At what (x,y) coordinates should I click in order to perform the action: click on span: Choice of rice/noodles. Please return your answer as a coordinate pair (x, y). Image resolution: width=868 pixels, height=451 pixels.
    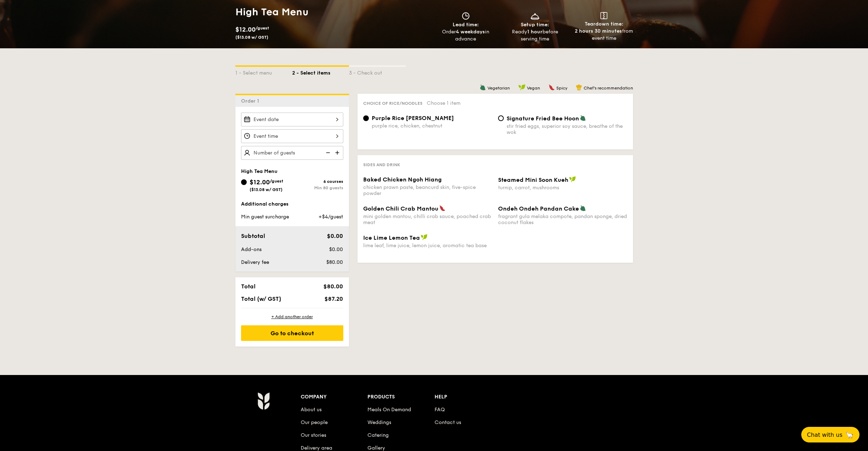
    Looking at the image, I should click on (393, 104).